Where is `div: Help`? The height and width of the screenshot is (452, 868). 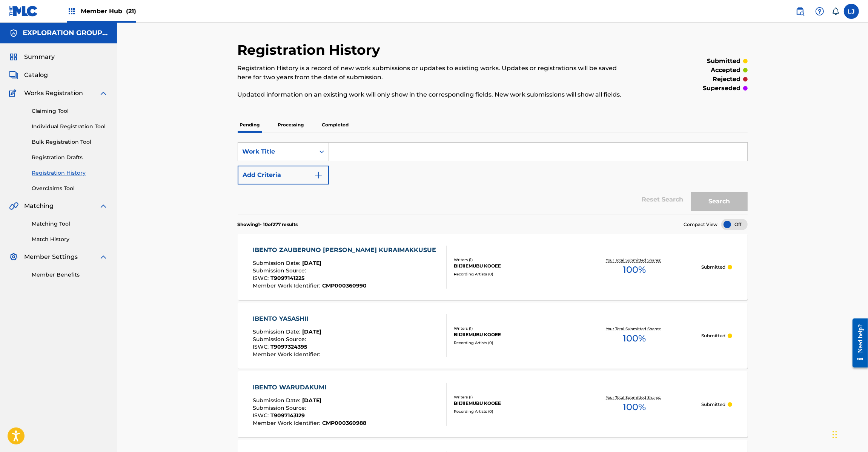 div: Help is located at coordinates (820, 11).